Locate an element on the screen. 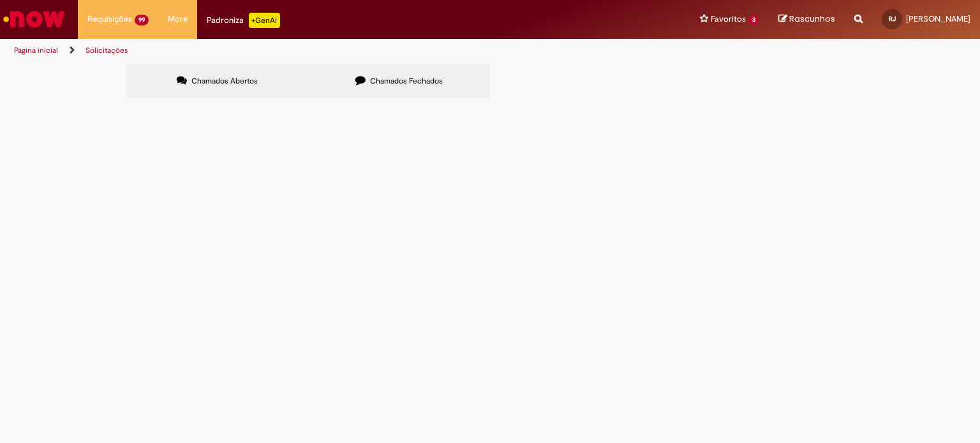 The image size is (980, 443). span: Chamados Fechados is located at coordinates (407, 81).